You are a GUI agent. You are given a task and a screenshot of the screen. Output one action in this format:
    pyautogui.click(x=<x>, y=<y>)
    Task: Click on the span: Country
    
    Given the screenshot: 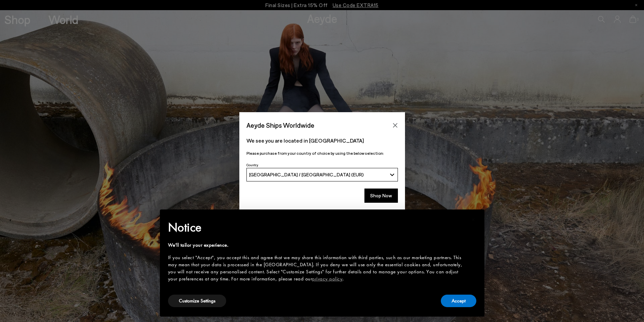 What is the action you would take?
    pyautogui.click(x=252, y=165)
    